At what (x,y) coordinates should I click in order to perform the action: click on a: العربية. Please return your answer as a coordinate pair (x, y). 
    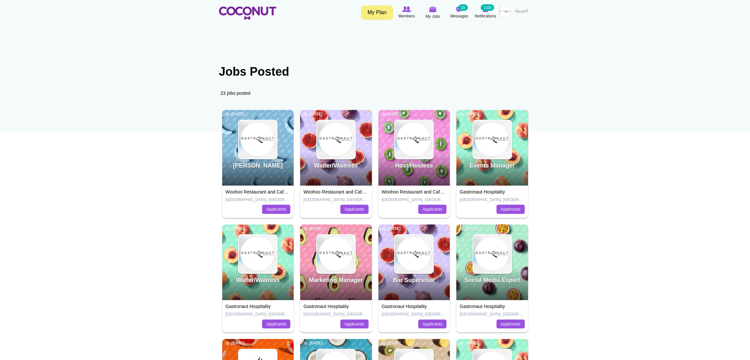
    Looking at the image, I should click on (521, 12).